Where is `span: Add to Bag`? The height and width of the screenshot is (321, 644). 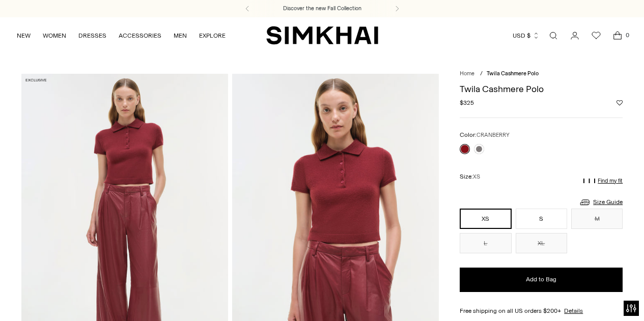 span: Add to Bag is located at coordinates (541, 279).